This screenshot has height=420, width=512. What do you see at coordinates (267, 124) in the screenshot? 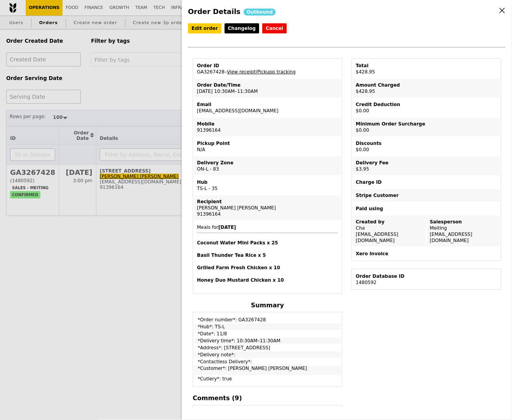
I see `div: Mobile` at bounding box center [267, 124].